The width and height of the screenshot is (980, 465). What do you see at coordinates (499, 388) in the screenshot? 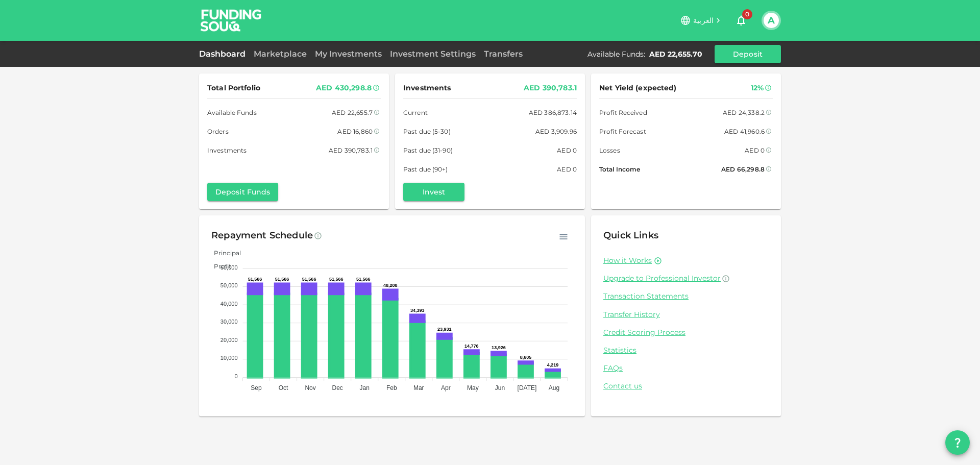
I see `tspan: Jun` at bounding box center [499, 388].